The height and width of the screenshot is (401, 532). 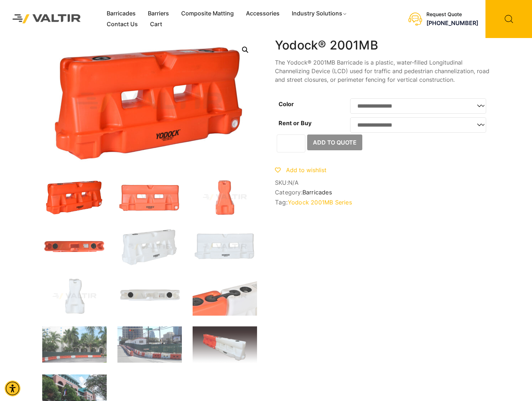 What do you see at coordinates (225, 345) in the screenshot?
I see `img: A Yodock barrier featuring a combination of orange and white sections, designed for traffic contr...` at bounding box center [225, 345].